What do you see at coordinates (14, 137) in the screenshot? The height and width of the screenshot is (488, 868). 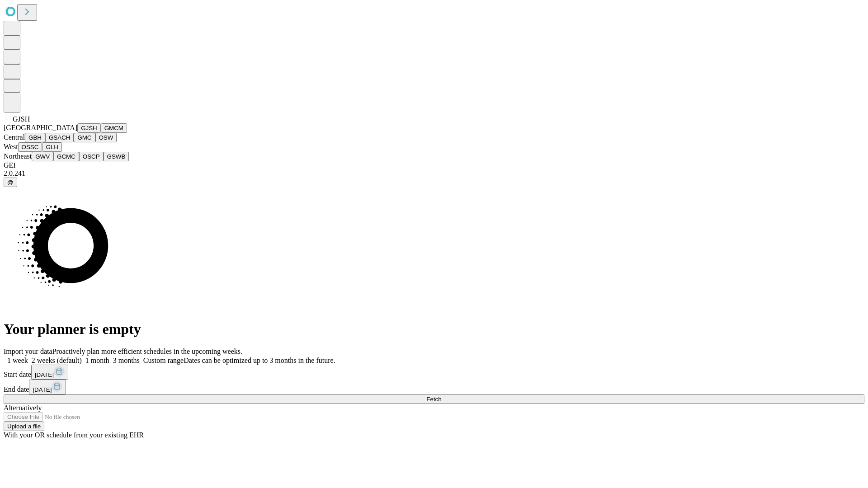 I see `span: Central` at bounding box center [14, 137].